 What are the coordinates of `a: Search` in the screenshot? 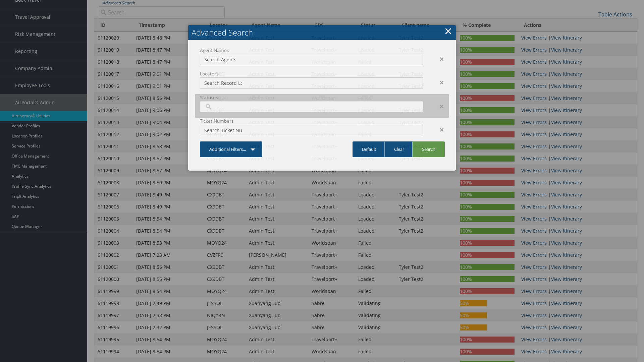 It's located at (428, 149).